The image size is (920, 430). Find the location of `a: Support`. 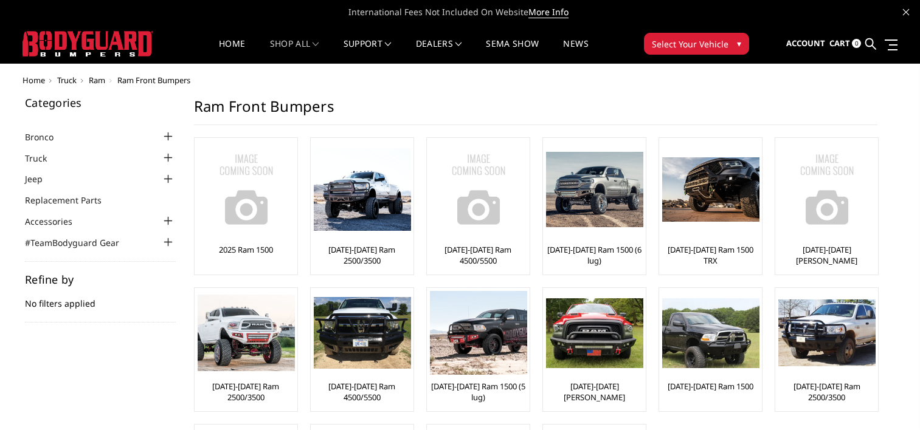

a: Support is located at coordinates (367, 51).